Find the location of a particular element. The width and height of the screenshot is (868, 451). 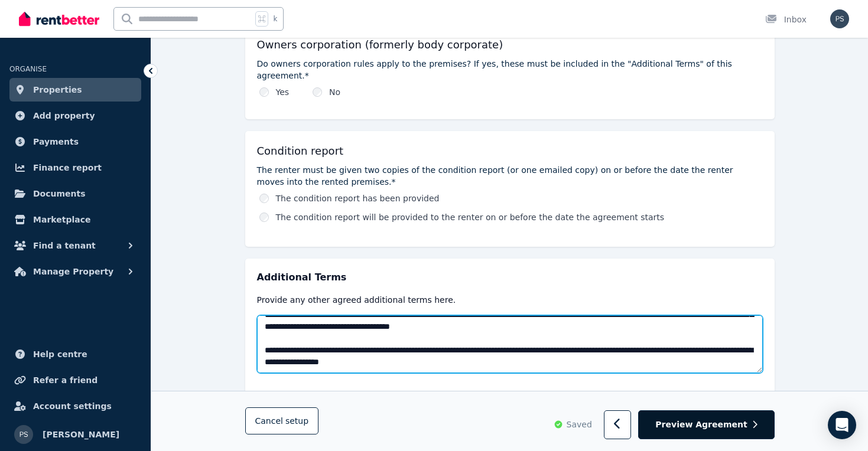

span: Find a tenant is located at coordinates (64, 245).